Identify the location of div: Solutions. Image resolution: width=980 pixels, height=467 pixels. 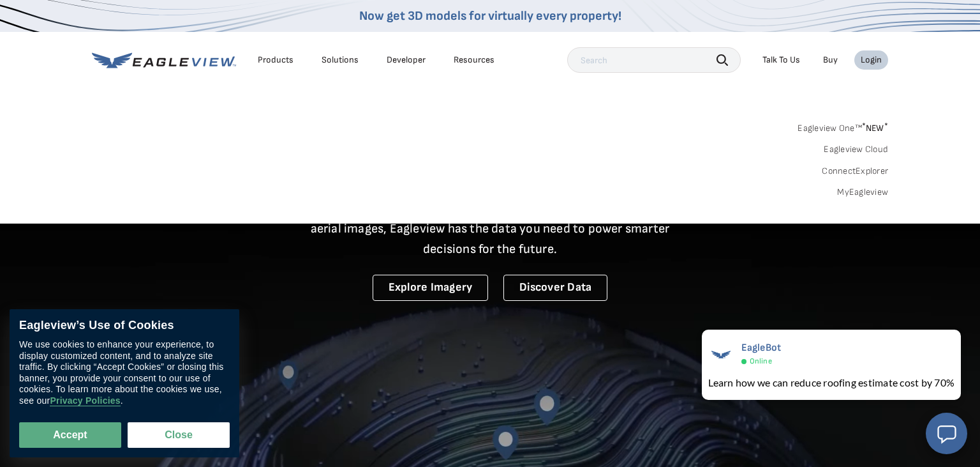
(340, 60).